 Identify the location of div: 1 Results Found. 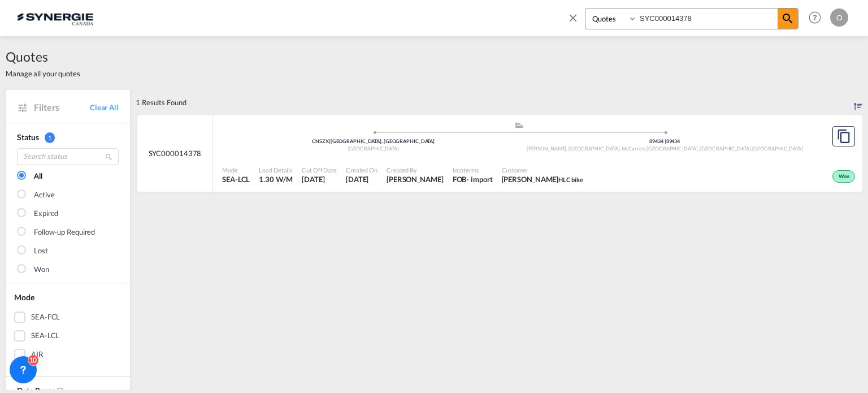
(161, 103).